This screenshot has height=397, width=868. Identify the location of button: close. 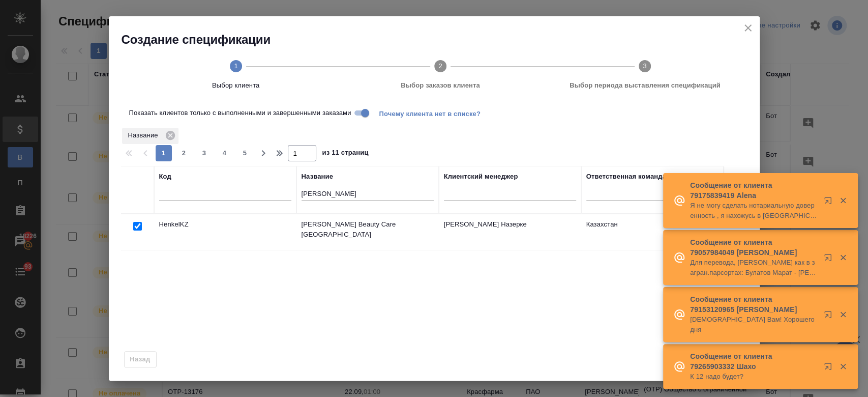
(748, 28).